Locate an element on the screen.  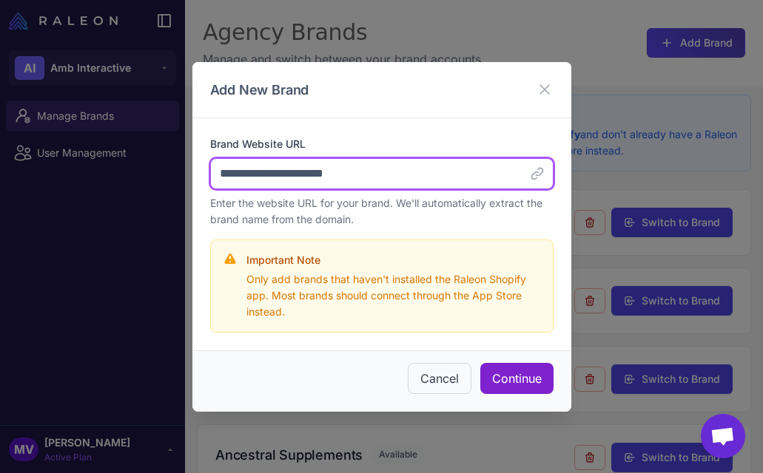
p: Only add brands that haven't installed the Raleon Shopify app. Most brands should connect through... is located at coordinates (394, 296).